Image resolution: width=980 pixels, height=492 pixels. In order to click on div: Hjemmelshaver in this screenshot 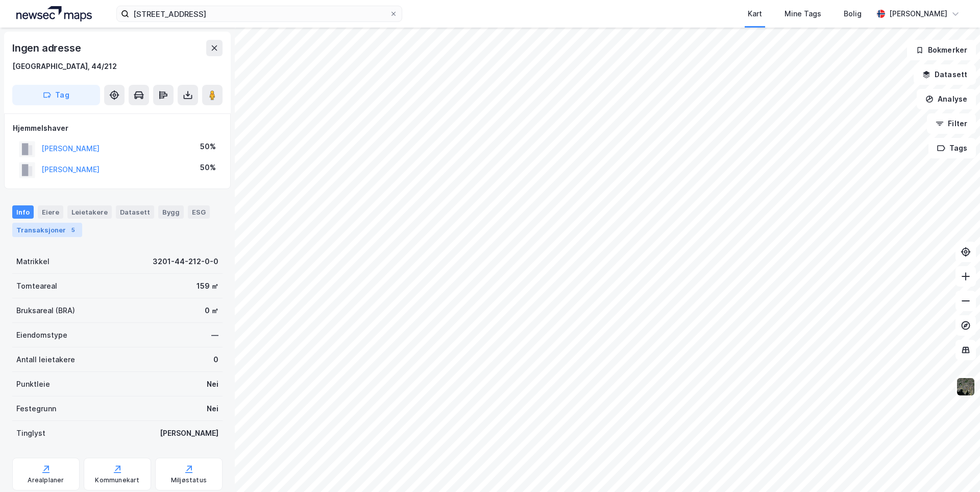, I will do `click(118, 128)`.